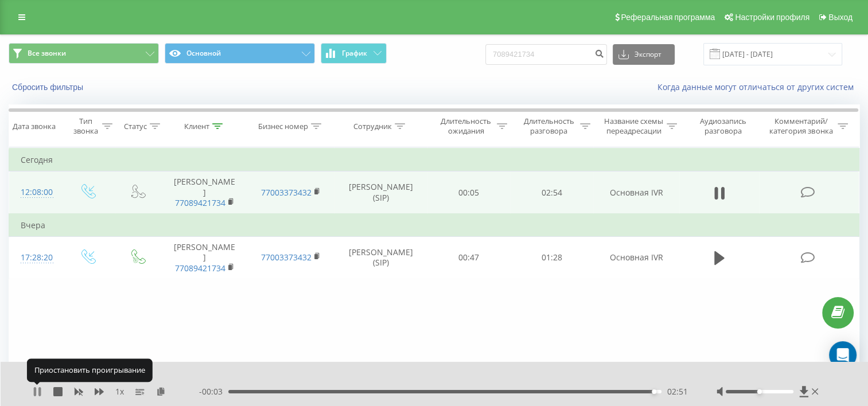 The image size is (868, 406). What do you see at coordinates (283, 126) in the screenshot?
I see `div: Бизнес номер` at bounding box center [283, 126].